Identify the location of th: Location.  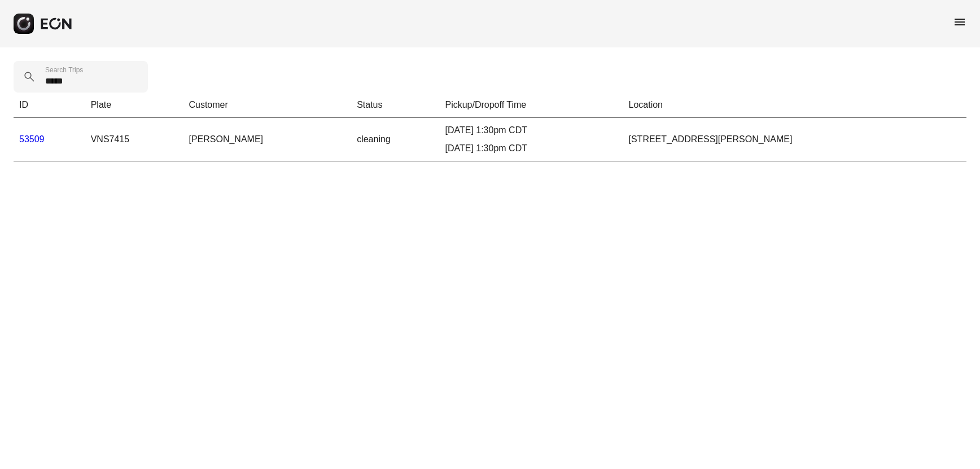
(794, 105).